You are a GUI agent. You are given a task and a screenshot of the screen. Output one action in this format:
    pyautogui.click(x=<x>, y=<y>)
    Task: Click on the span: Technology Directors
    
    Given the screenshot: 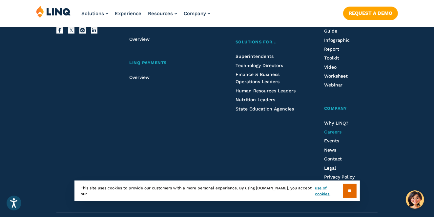 What is the action you would take?
    pyautogui.click(x=259, y=65)
    